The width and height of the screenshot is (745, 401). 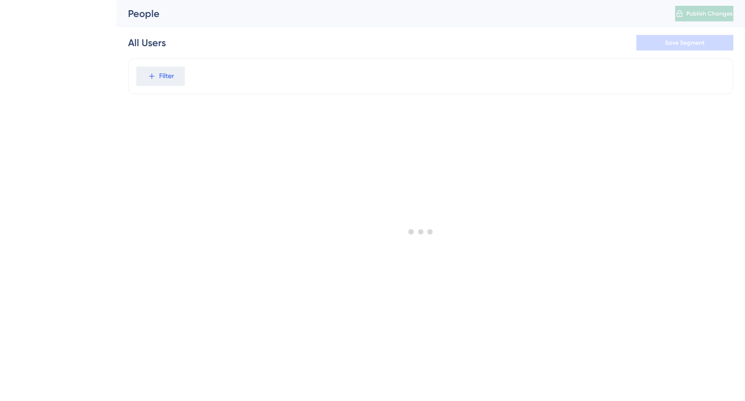 What do you see at coordinates (389, 14) in the screenshot?
I see `div: People` at bounding box center [389, 14].